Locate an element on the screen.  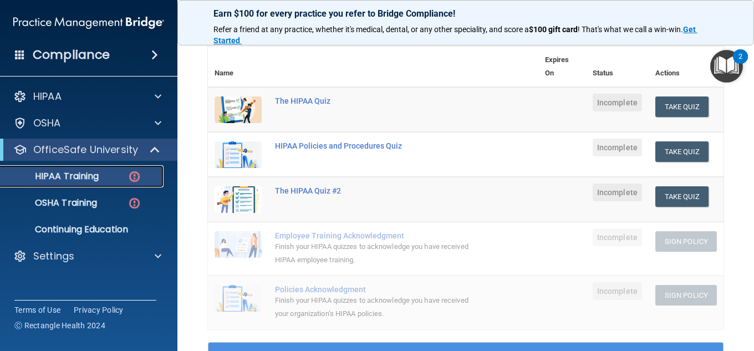
span: ! That's what we call a win-win. is located at coordinates (630, 29).